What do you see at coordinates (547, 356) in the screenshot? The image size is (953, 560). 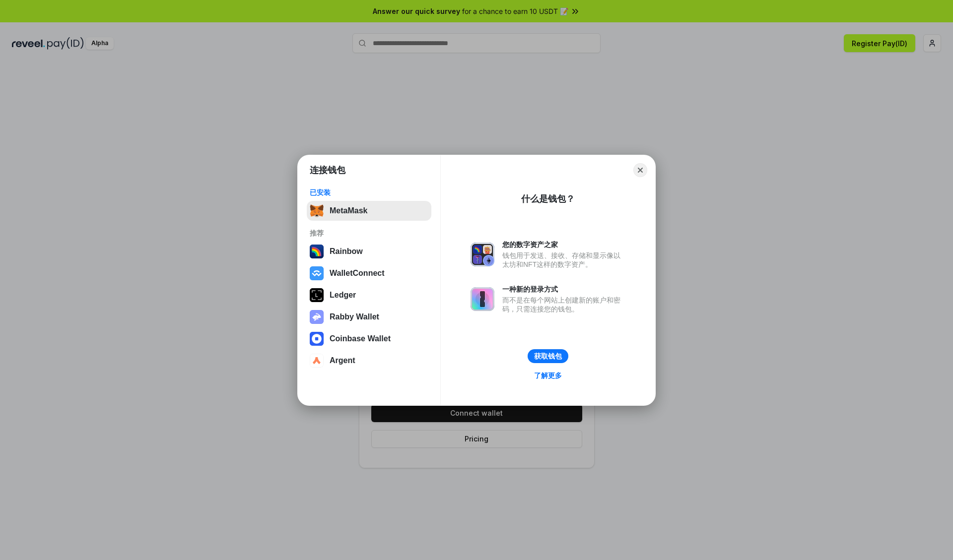 I see `div: 获取钱包` at bounding box center [547, 356].